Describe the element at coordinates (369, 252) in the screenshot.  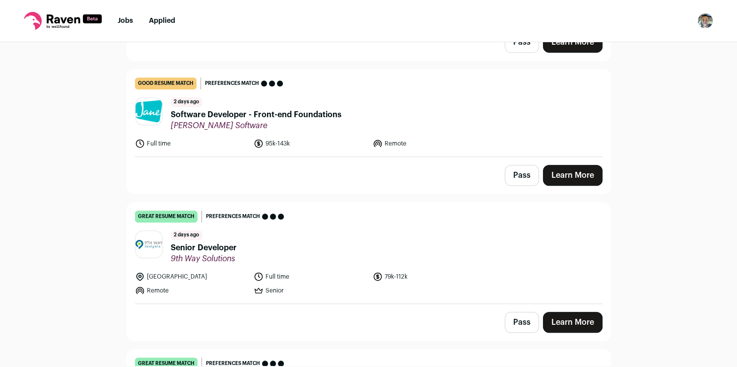
I see `a: great resume match Preferences match 2 days ago Senior Developer 9th Way Solutions [GEOGRAPHIC_DA...` at that location.